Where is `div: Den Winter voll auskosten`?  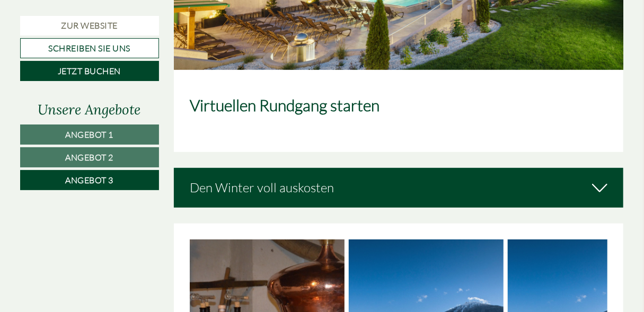
div: Den Winter voll auskosten is located at coordinates (399, 188).